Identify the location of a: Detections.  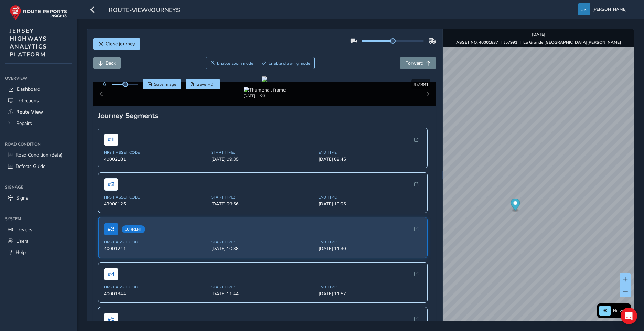
(38, 101).